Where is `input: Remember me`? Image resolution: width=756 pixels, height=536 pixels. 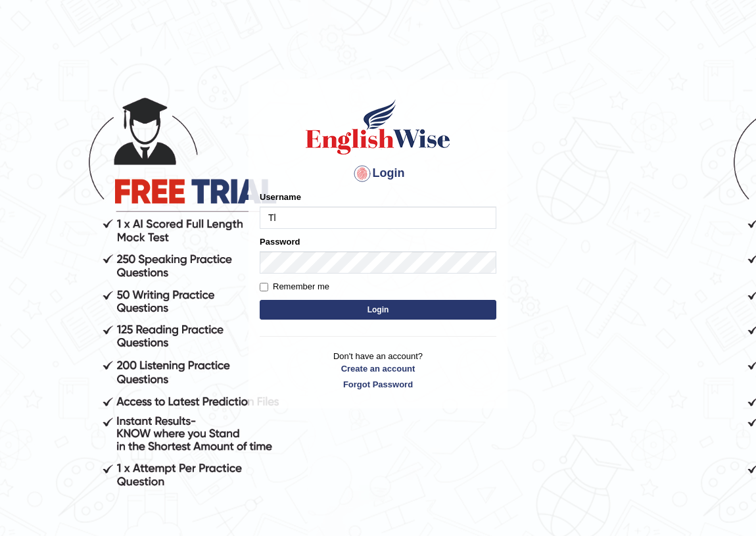
input: Remember me is located at coordinates (263, 287).